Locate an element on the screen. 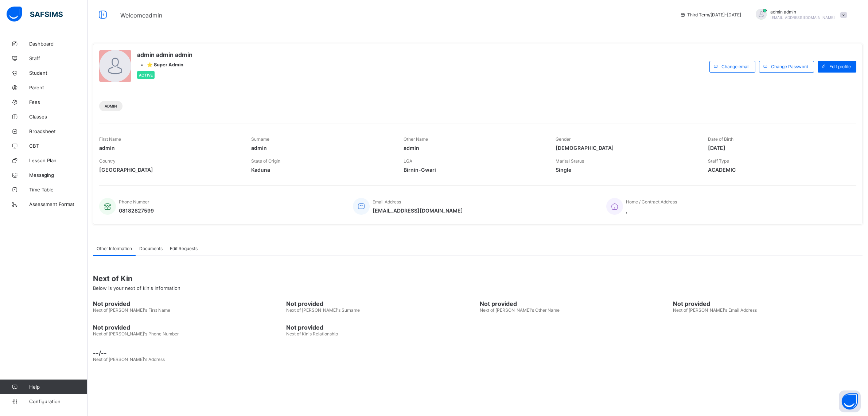  span: Assessment Format is located at coordinates (58, 204).